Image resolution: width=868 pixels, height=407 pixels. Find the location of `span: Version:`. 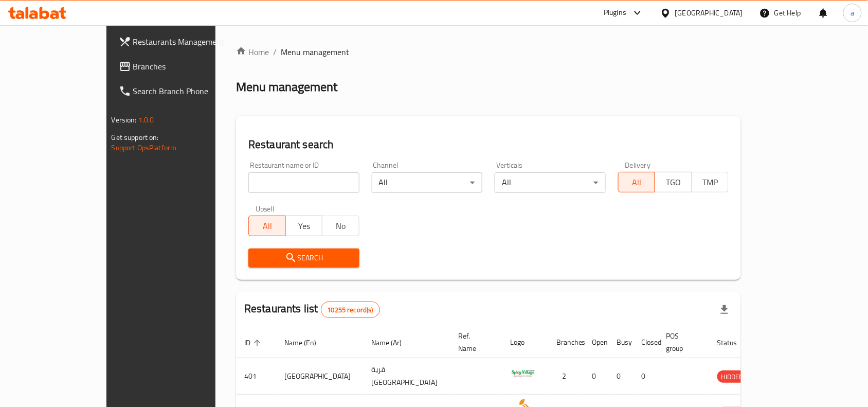

span: Version: is located at coordinates (124, 120).